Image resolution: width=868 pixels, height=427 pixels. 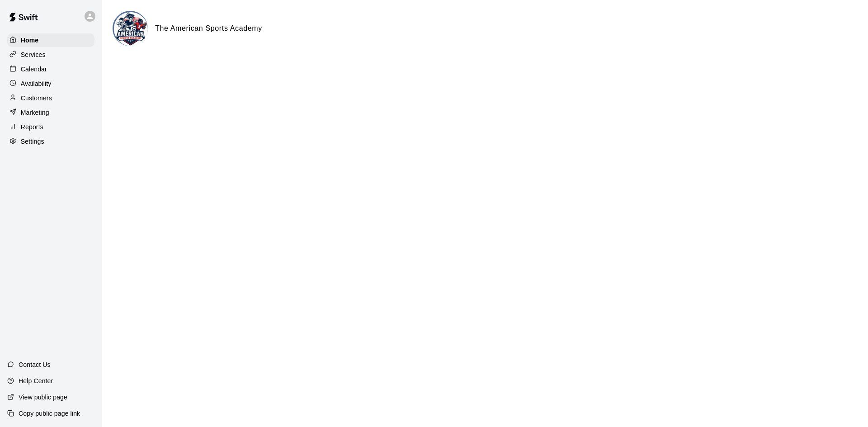 I want to click on div: Home, so click(x=51, y=40).